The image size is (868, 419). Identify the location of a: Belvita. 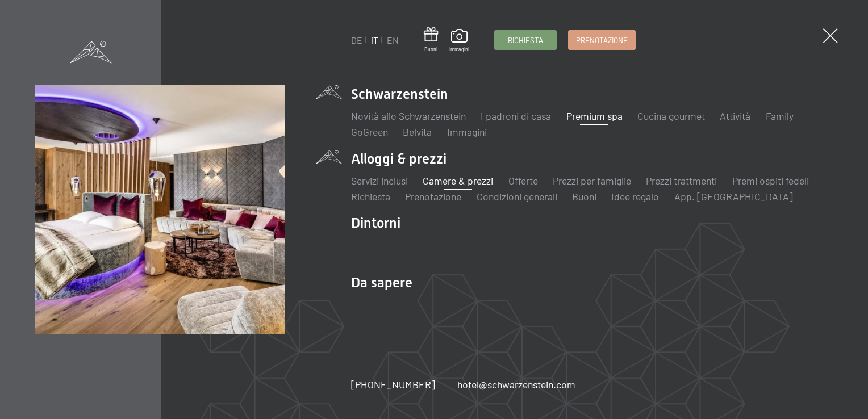
(417, 132).